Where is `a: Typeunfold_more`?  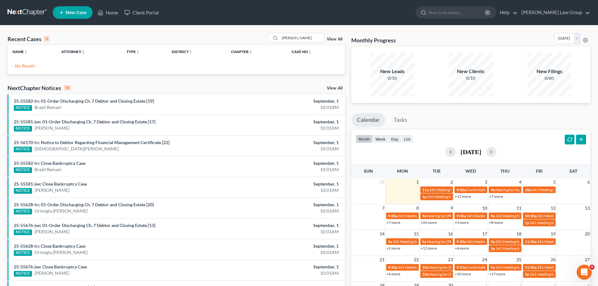
a: Typeunfold_more is located at coordinates (133, 51).